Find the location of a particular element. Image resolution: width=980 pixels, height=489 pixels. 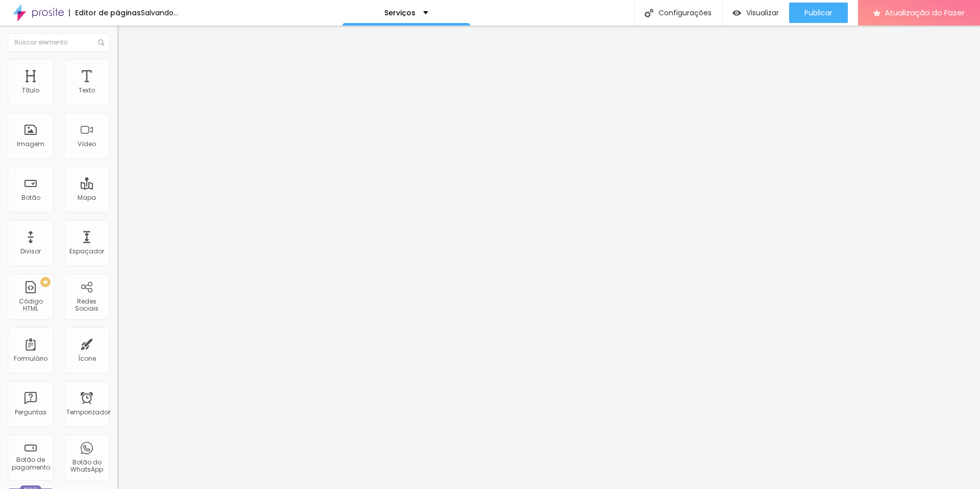

img: view-1.svg is located at coordinates (736, 13).